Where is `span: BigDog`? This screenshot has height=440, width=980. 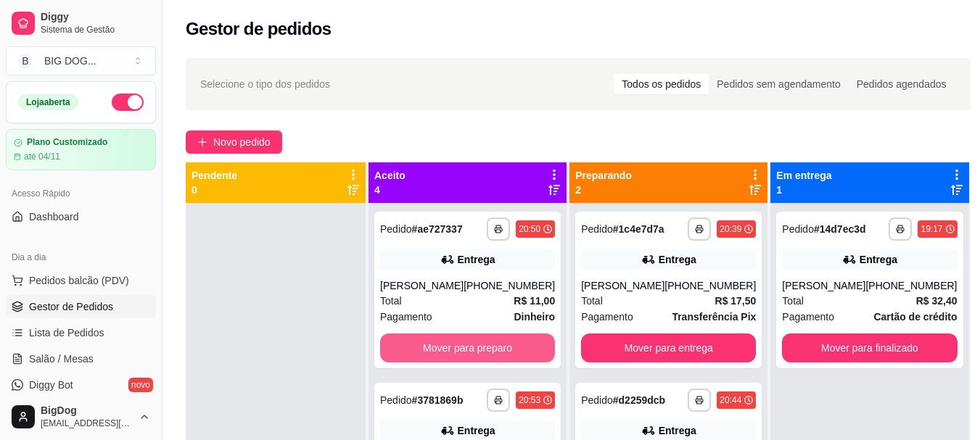 span: BigDog is located at coordinates (87, 411).